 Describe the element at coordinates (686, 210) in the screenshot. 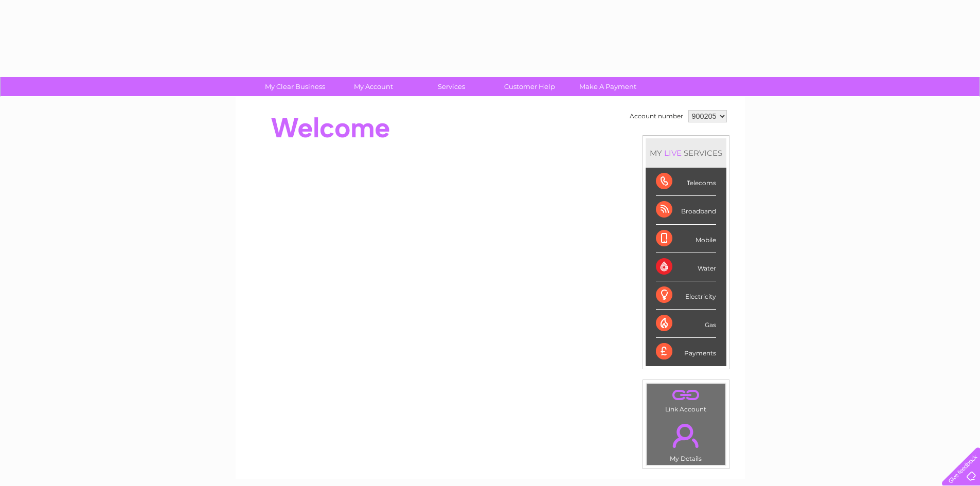

I see `div: Broadband` at that location.